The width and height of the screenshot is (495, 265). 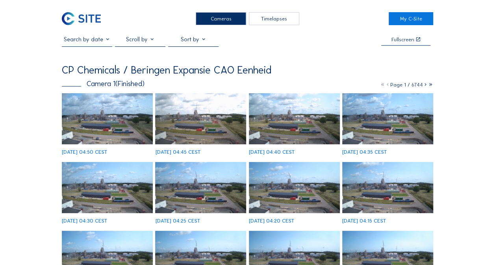 I want to click on div: CP Chemicals / Beringen Expansie CAO Eenheid, so click(x=167, y=70).